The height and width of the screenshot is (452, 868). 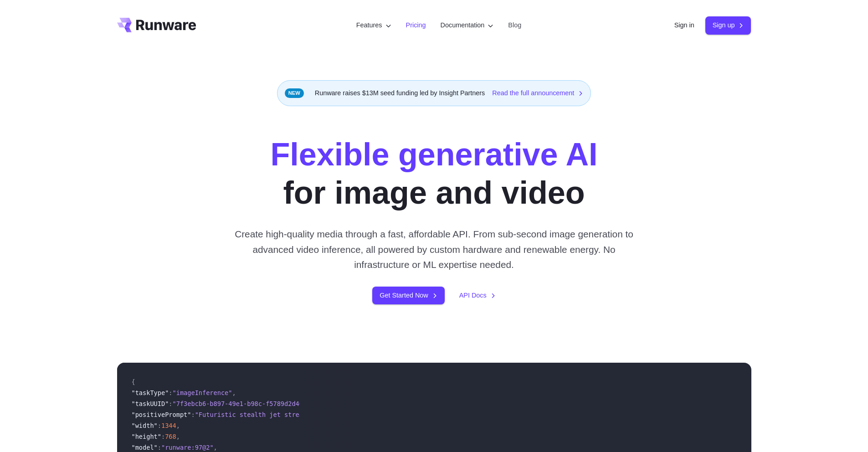 What do you see at coordinates (728, 25) in the screenshot?
I see `a: Sign up` at bounding box center [728, 25].